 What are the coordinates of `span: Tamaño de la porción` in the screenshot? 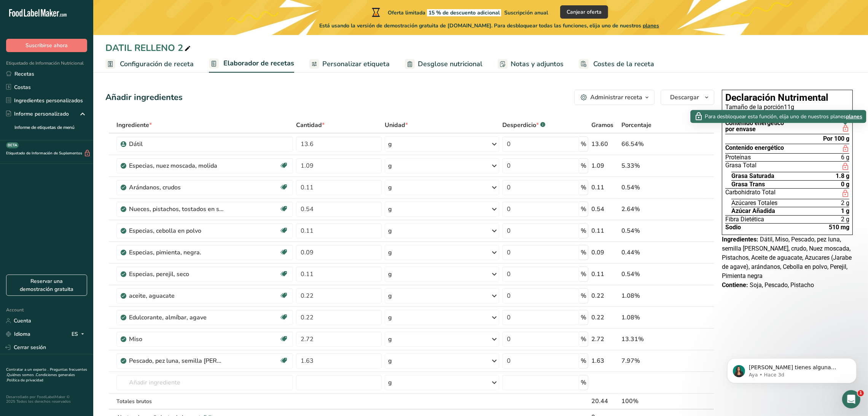 It's located at (755, 107).